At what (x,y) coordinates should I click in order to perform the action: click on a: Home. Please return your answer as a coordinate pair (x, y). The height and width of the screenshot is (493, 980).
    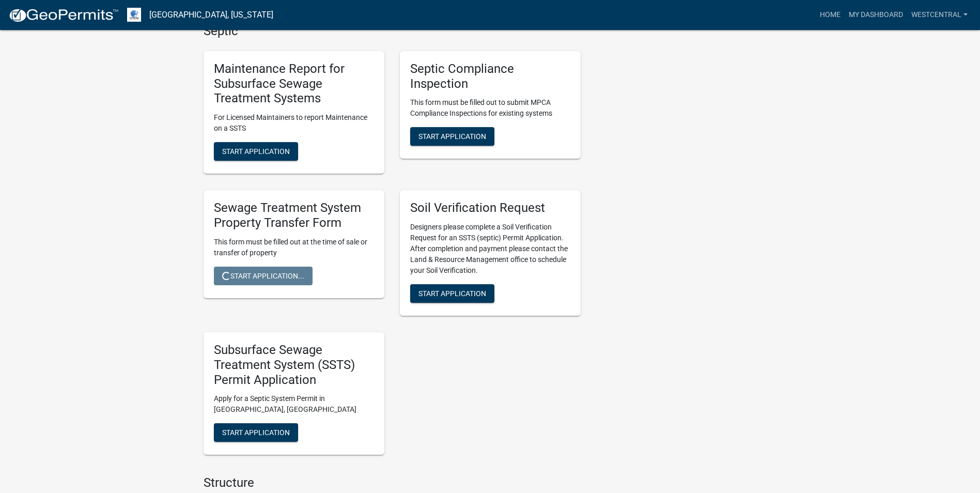
    Looking at the image, I should click on (830, 15).